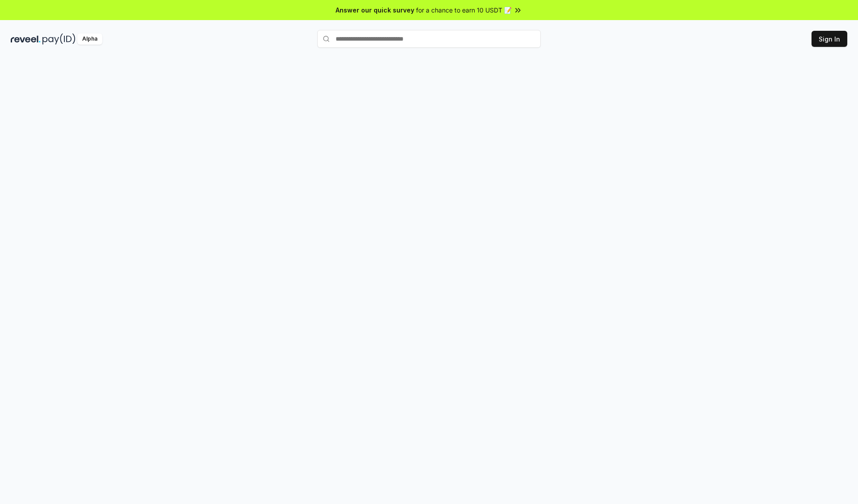  I want to click on span: Answer our quick survey, so click(375, 10).